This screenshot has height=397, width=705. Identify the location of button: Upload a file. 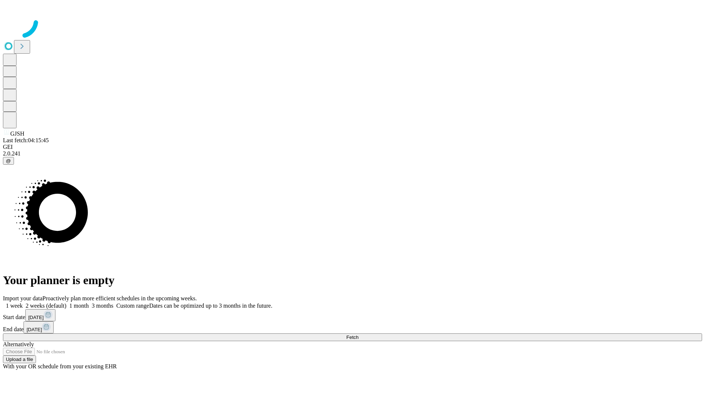
(19, 359).